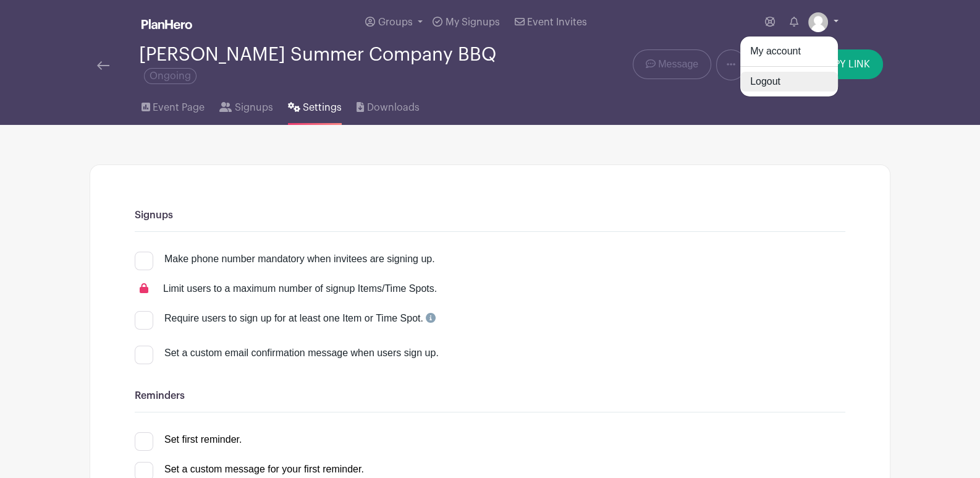 The width and height of the screenshot is (980, 478). What do you see at coordinates (246, 105) in the screenshot?
I see `a: Signups` at bounding box center [246, 105].